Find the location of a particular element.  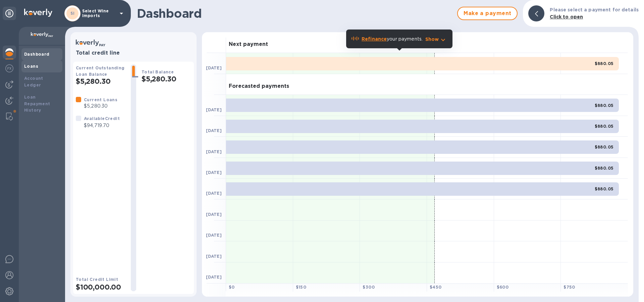

p: $94,719.70 is located at coordinates (102, 126).